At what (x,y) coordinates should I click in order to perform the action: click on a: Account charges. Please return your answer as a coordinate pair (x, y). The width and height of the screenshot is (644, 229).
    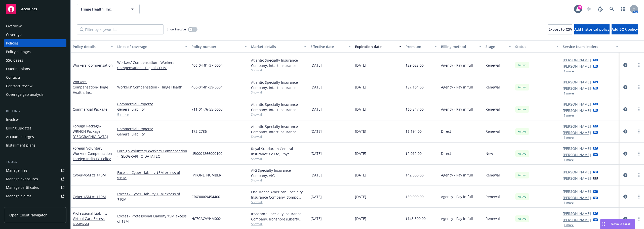
    Looking at the image, I should click on (35, 137).